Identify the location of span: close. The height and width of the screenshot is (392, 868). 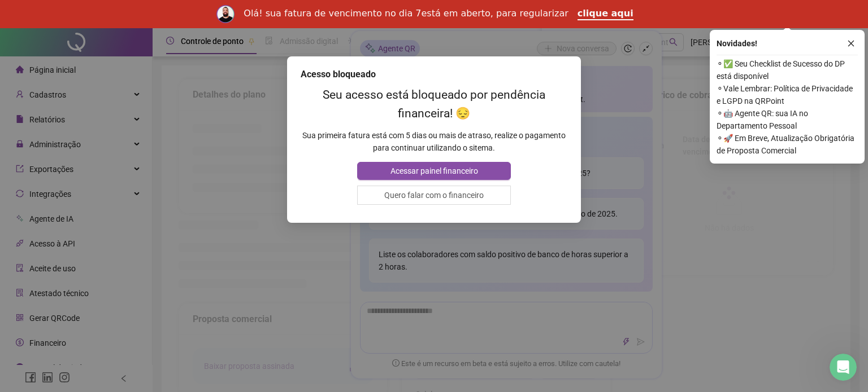
(851, 43).